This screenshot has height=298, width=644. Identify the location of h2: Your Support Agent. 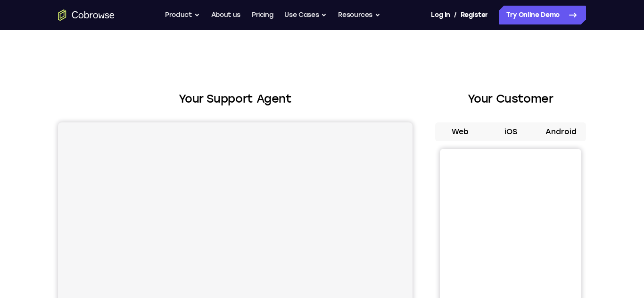
(235, 99).